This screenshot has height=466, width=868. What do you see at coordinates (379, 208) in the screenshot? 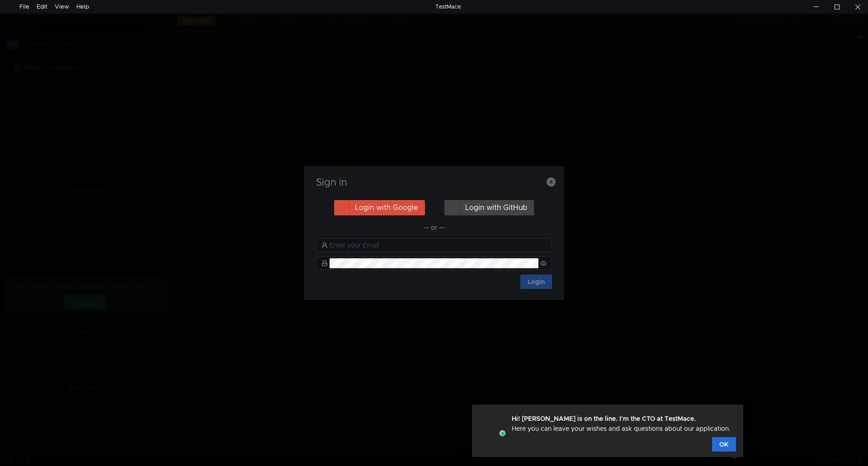
I see `button: Login with Google` at bounding box center [379, 208].